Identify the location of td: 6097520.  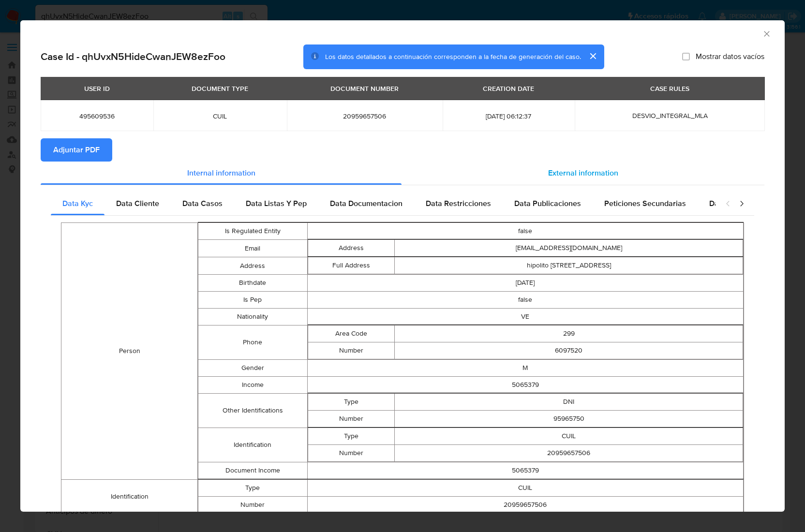
(569, 351).